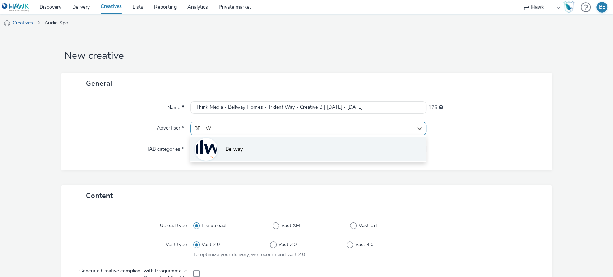 The width and height of the screenshot is (613, 277). I want to click on span: General, so click(99, 83).